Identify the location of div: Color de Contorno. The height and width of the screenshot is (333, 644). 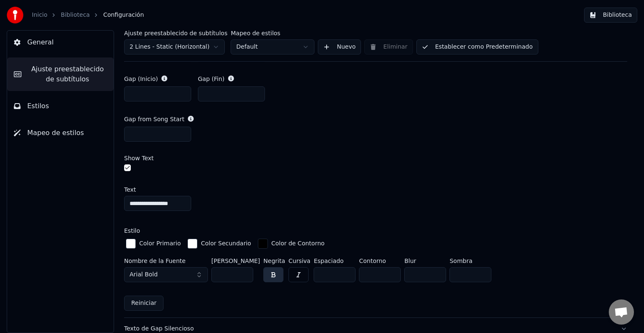
(298, 244).